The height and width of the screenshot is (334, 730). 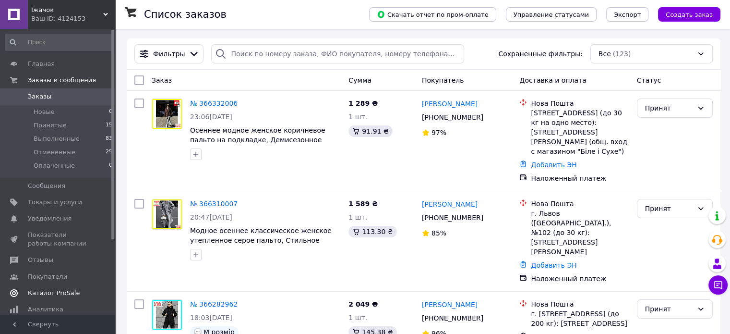 What do you see at coordinates (258, 145) in the screenshot?
I see `a: Осеннее модное женское коричневое пальто на подкладке, Демисезонное короткое теплое женское пальт...` at bounding box center [258, 145].